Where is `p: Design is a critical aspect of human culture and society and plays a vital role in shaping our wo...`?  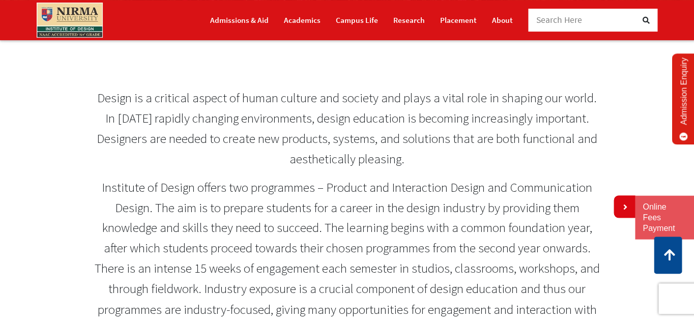
p: Design is a critical aspect of human culture and society and plays a vital role in shaping our wo... is located at coordinates (346, 128).